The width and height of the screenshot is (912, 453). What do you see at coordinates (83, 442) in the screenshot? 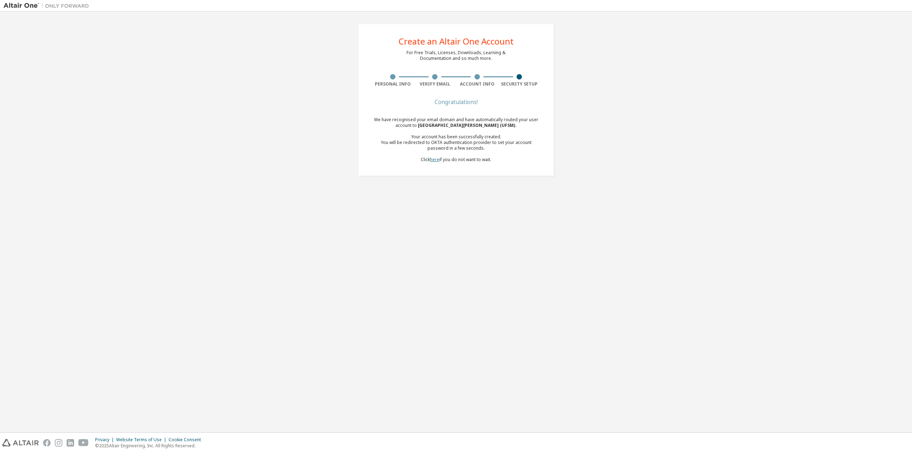
I see `img: youtube.svg` at bounding box center [83, 442].